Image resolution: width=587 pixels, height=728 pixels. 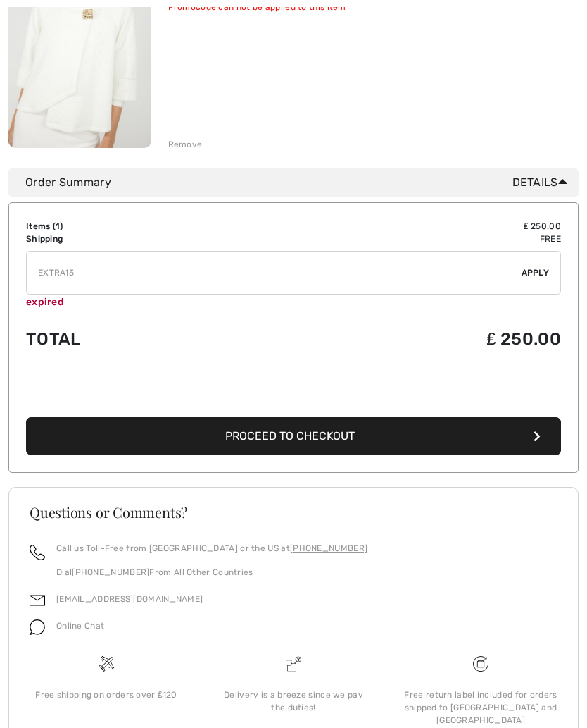 I want to click on td: Shipping, so click(x=139, y=239).